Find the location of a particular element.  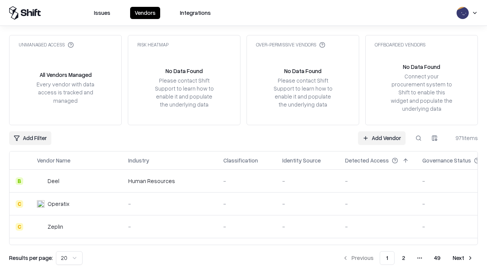

nav: pagination is located at coordinates (408, 258).